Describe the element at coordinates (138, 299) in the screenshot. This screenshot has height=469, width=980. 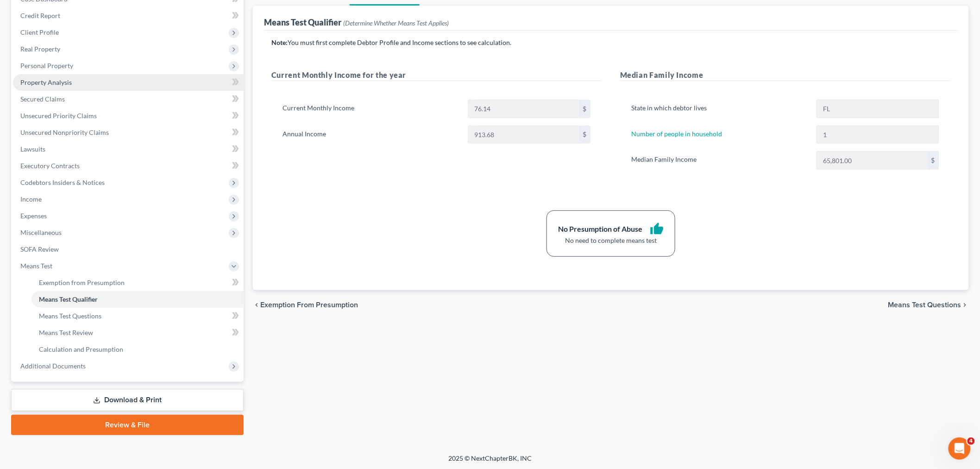
I see `a: Means Test Qualifier` at that location.